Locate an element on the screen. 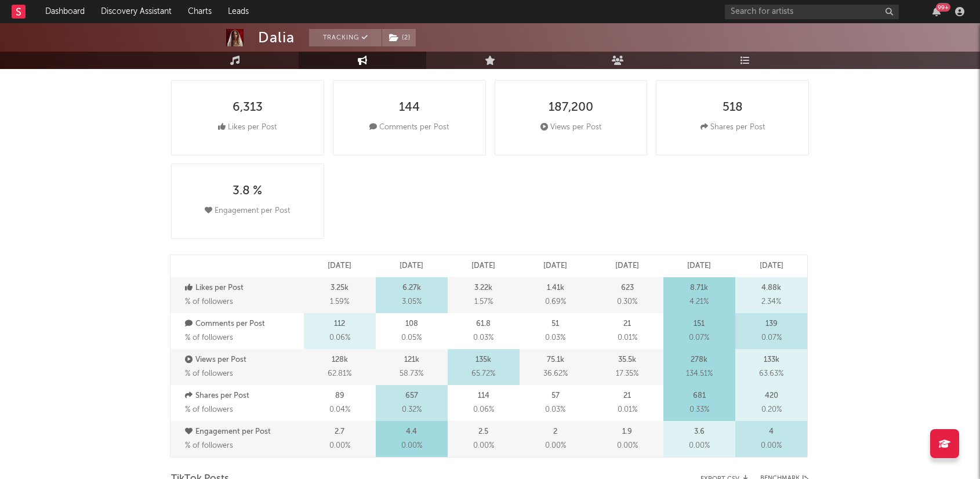 This screenshot has height=479, width=980. p: 657 is located at coordinates (412, 396).